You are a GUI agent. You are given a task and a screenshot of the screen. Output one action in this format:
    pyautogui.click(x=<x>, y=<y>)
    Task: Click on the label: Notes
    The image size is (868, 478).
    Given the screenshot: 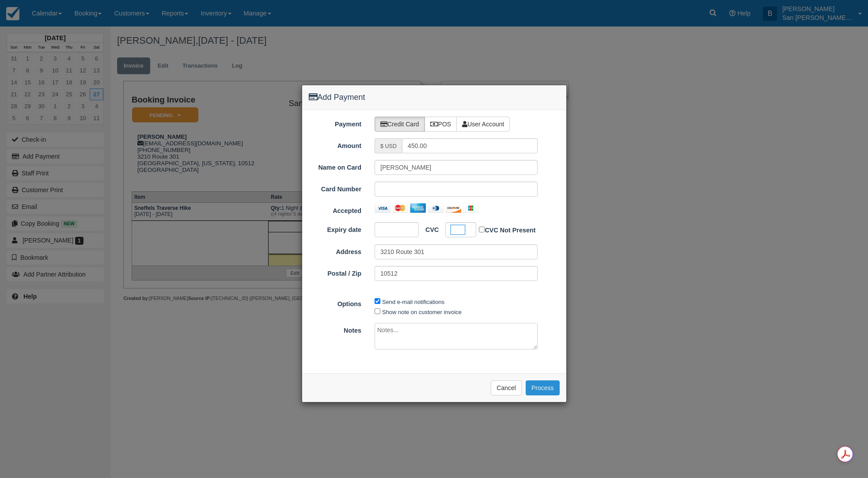 What is the action you would take?
    pyautogui.click(x=336, y=329)
    